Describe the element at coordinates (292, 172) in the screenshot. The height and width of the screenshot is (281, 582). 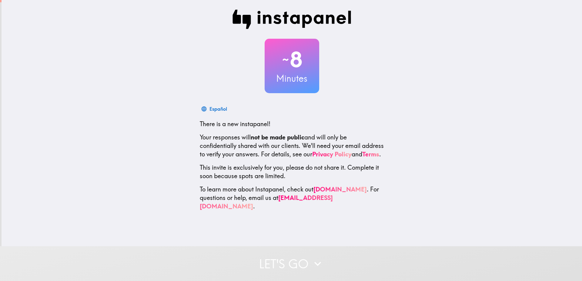
I see `p: This invite is exclusively for you, please do not share it. Complete it soon because spots are li...` at that location.